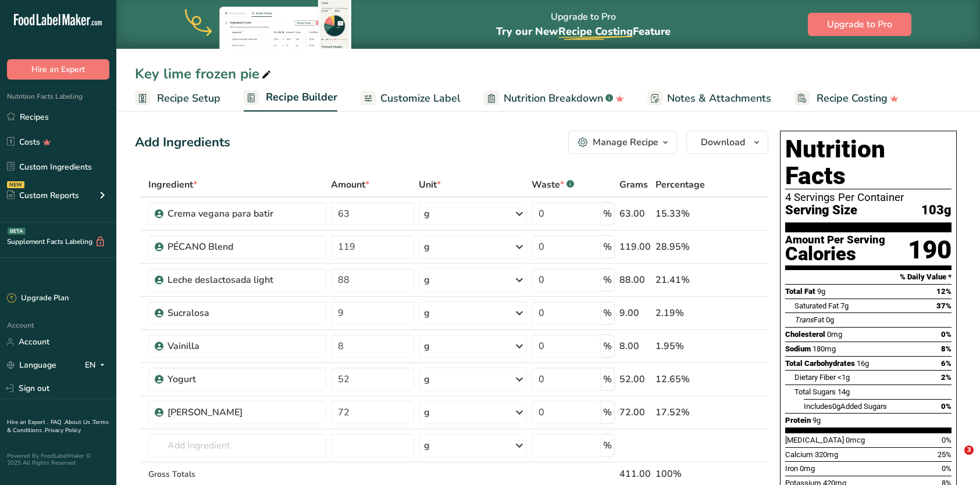  Describe the element at coordinates (944, 306) in the screenshot. I see `span: 37%` at that location.